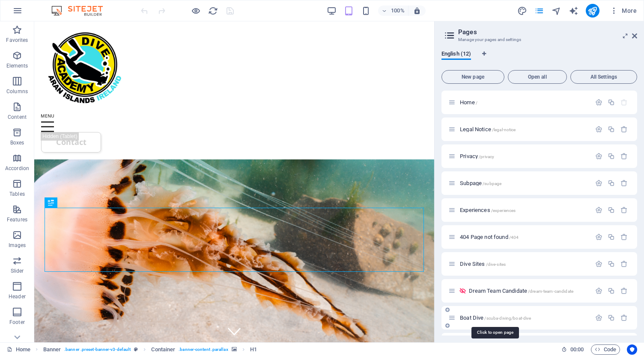 This screenshot has width=644, height=356. What do you see at coordinates (576, 350) in the screenshot?
I see `span: 00 00` at bounding box center [576, 350].